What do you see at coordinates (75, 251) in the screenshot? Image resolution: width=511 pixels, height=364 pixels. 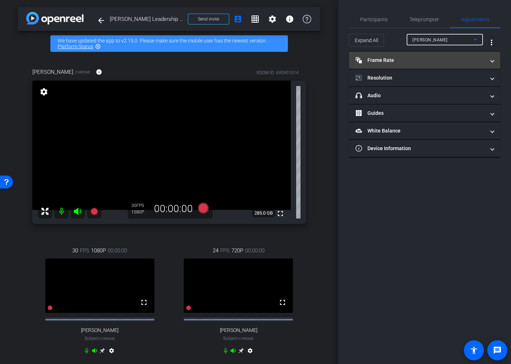 I see `span: 30` at bounding box center [75, 251].